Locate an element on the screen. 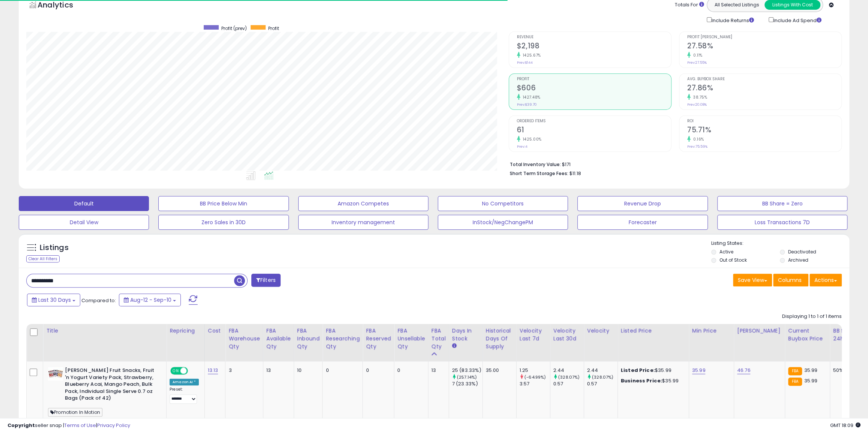 This screenshot has width=868, height=433. small: (257.14%) is located at coordinates (467, 377).